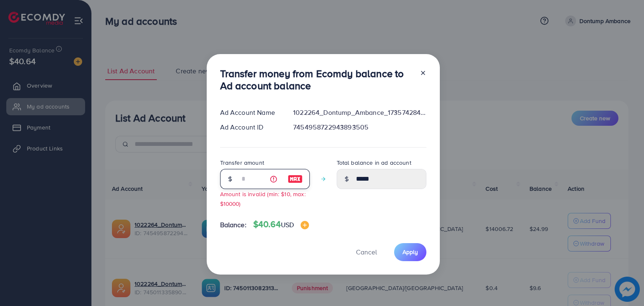  Describe the element at coordinates (410, 252) in the screenshot. I see `button: Apply` at that location.